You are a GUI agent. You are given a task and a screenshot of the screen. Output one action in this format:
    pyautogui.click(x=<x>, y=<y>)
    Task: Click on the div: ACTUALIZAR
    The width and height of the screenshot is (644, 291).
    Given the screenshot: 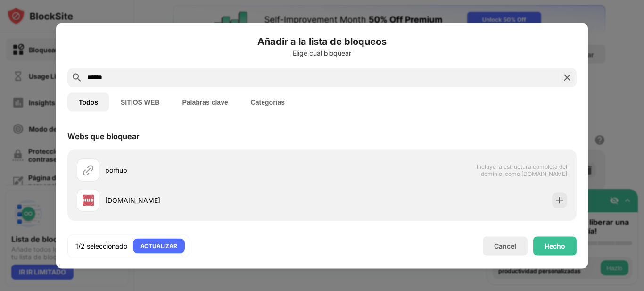 What is the action you would take?
    pyautogui.click(x=159, y=246)
    